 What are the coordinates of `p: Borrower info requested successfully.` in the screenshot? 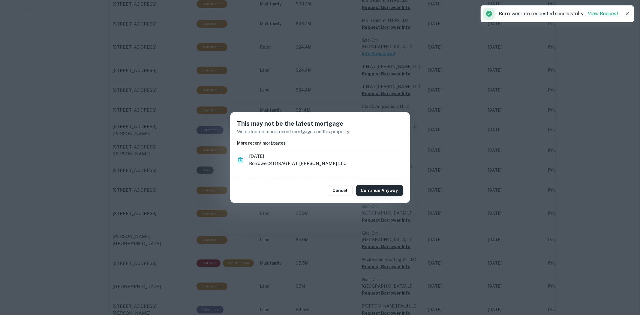 It's located at (559, 14).